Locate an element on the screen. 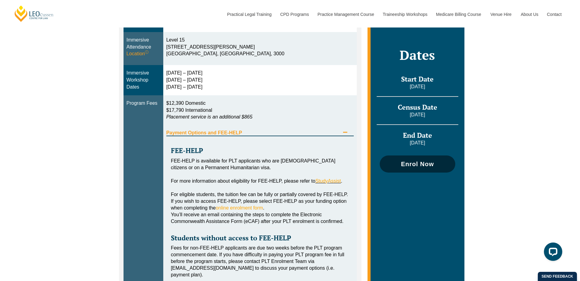 The width and height of the screenshot is (580, 281). a: CPD Programs is located at coordinates (294, 14).